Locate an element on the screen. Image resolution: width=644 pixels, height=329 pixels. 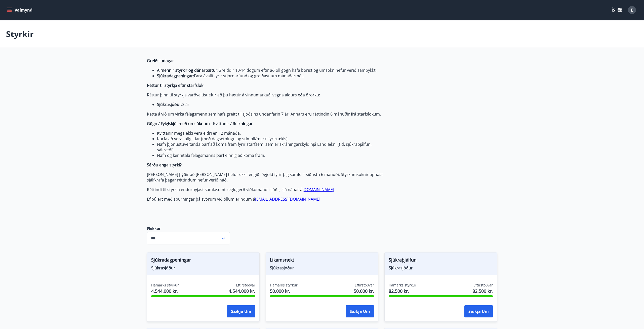
li: Þurfa að vera fullgildar (með dagsetningu og stimpli/merki fyrirtækis). is located at coordinates (271, 139).